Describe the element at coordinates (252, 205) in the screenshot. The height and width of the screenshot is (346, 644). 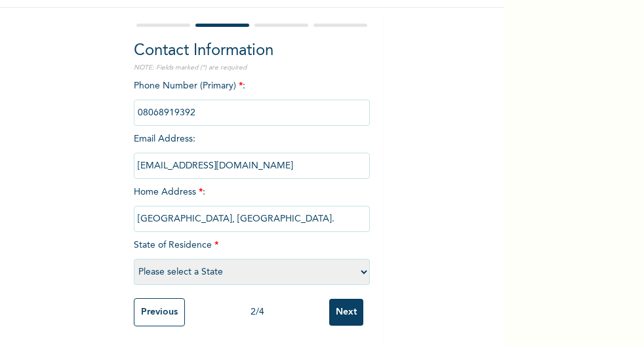
I see `span: Home Address :` at that location.